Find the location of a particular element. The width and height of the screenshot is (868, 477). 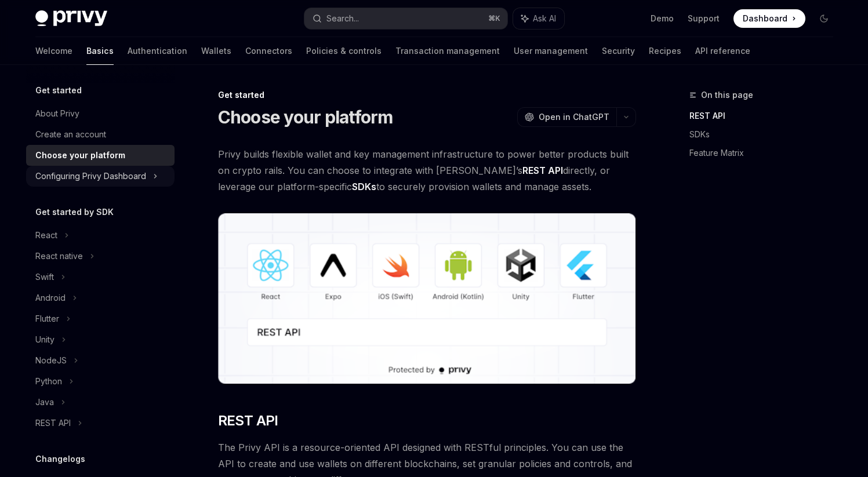

a: About Privy is located at coordinates (100, 113).